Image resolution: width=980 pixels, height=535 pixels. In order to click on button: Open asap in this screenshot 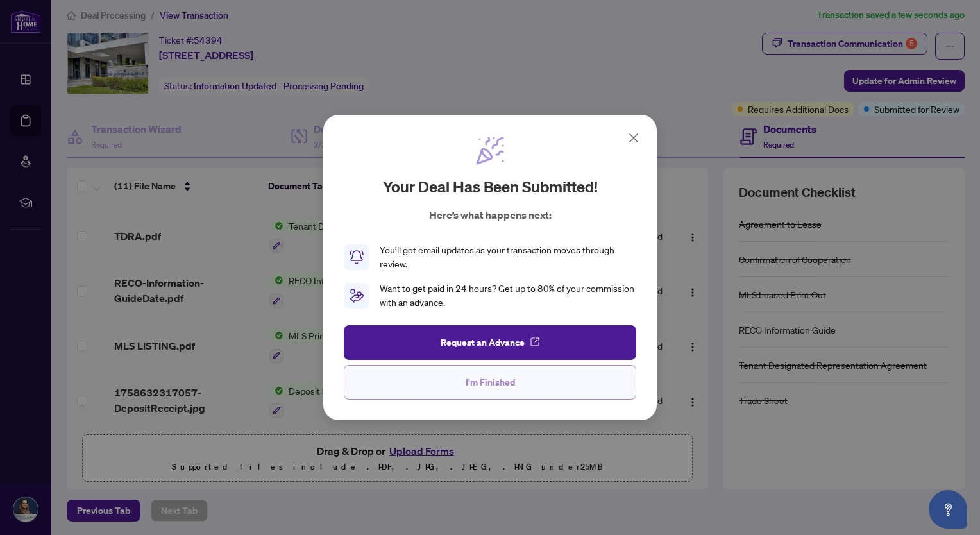, I will do `click(948, 510)`.